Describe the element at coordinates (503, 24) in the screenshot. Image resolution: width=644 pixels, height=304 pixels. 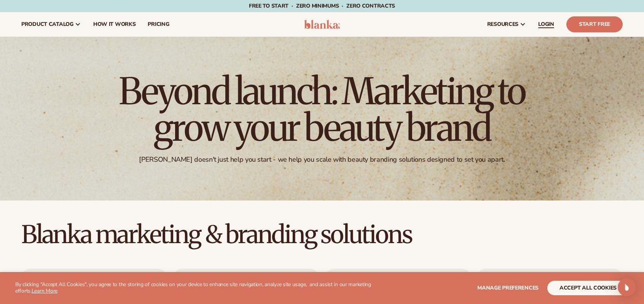
I see `span: resources` at that location.